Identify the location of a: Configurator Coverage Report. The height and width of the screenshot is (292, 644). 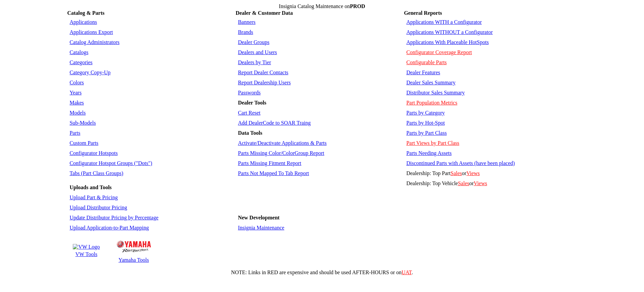
(439, 52).